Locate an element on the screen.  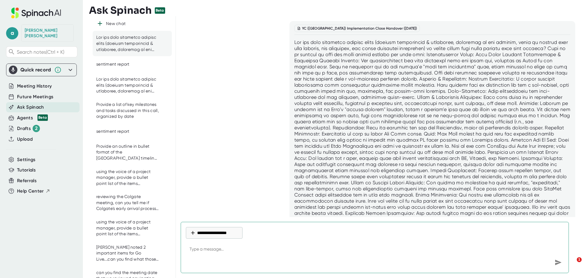
button: Ask Spinach is located at coordinates (30, 107).